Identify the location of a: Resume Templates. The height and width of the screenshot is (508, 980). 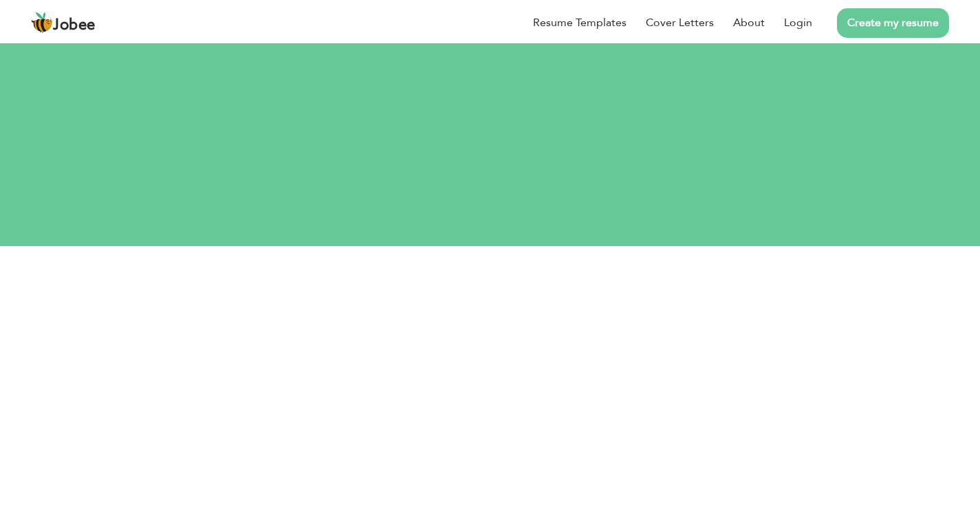
(580, 22).